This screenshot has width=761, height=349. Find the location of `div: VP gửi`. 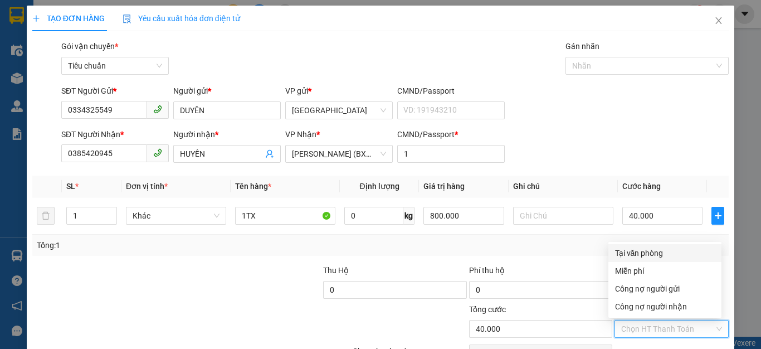

div: VP gửi is located at coordinates (339, 91).